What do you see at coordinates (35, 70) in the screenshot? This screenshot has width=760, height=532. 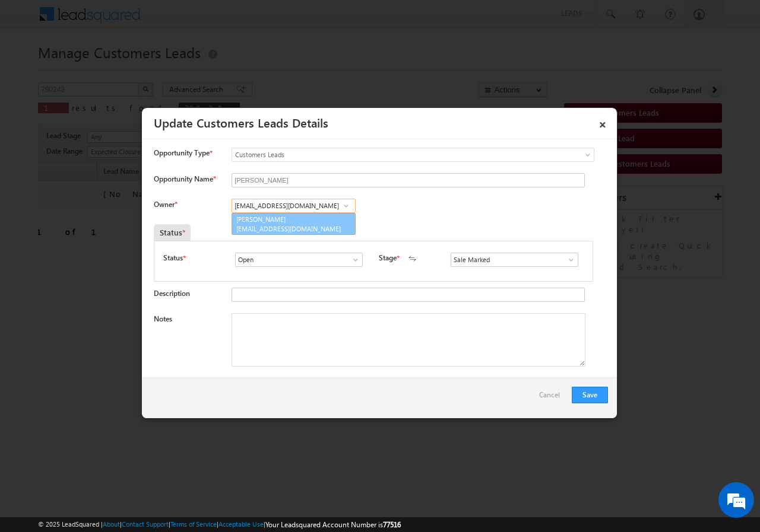 I see `img: d_60004797649_company_0_60004797649` at bounding box center [35, 70].